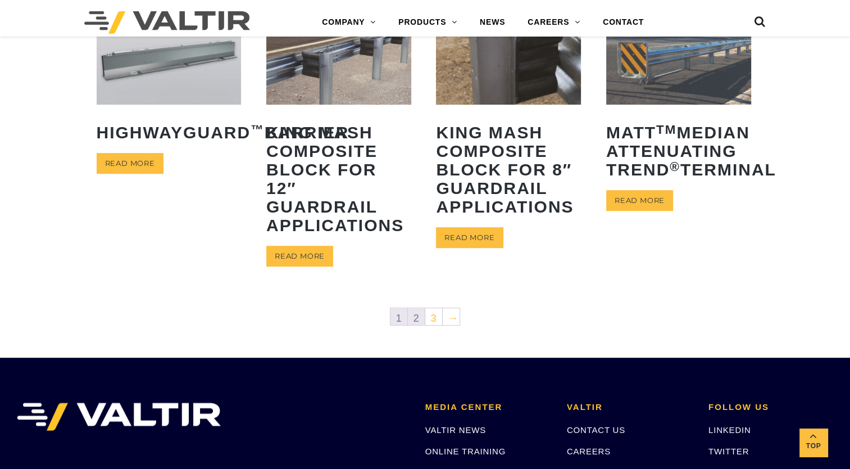  Describe the element at coordinates (339, 179) in the screenshot. I see `h2: King MASH Composite Block for 12″ Guardrail Applications` at that location.